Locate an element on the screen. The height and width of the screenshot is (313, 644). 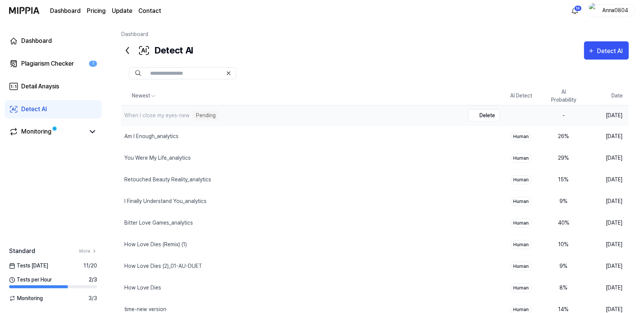
img: 알림 is located at coordinates (575, 11).